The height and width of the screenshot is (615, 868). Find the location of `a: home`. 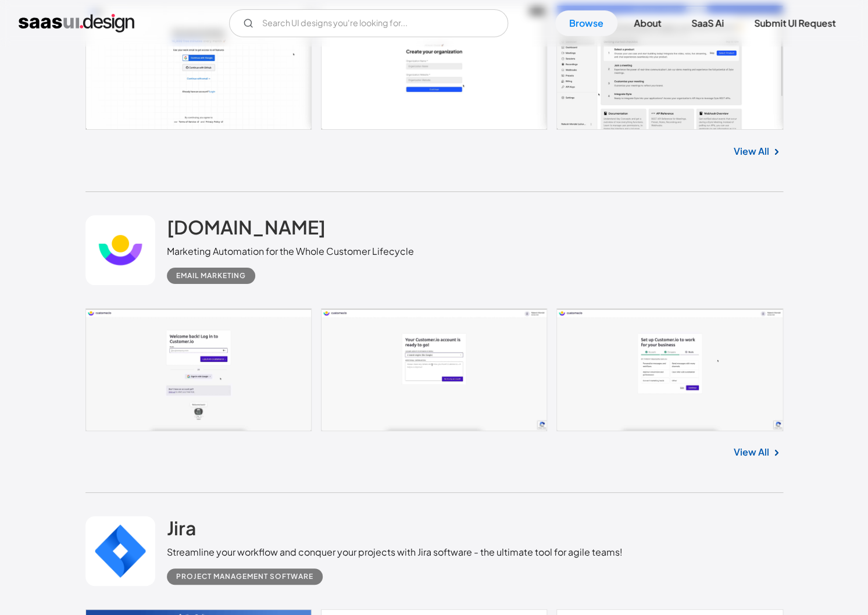

a: home is located at coordinates (76, 23).